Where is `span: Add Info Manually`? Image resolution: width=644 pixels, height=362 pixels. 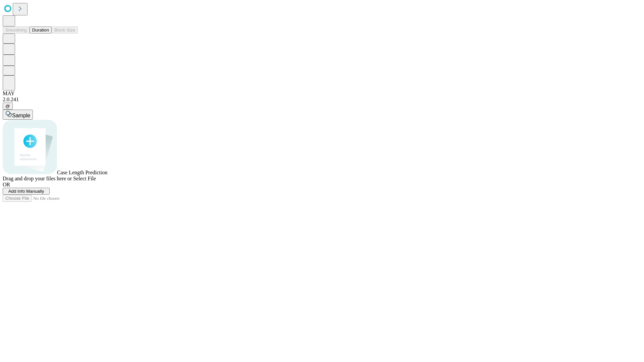 span: Add Info Manually is located at coordinates (26, 191).